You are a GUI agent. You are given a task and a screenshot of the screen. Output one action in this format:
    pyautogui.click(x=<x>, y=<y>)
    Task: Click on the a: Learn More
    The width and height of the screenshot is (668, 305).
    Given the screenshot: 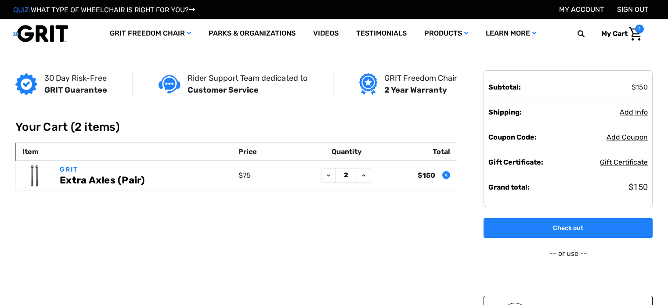 What is the action you would take?
    pyautogui.click(x=511, y=33)
    